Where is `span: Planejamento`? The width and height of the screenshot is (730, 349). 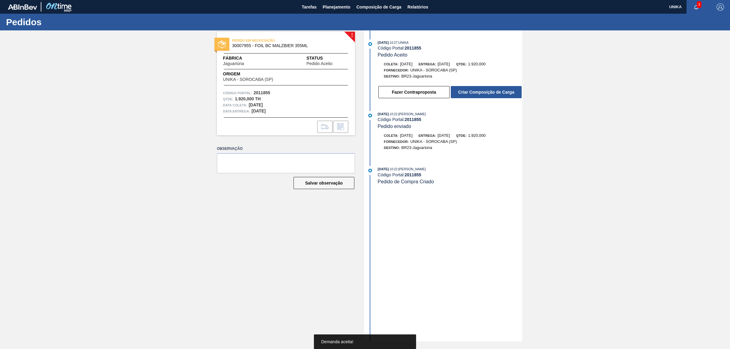
span: Planejamento is located at coordinates (336, 7).